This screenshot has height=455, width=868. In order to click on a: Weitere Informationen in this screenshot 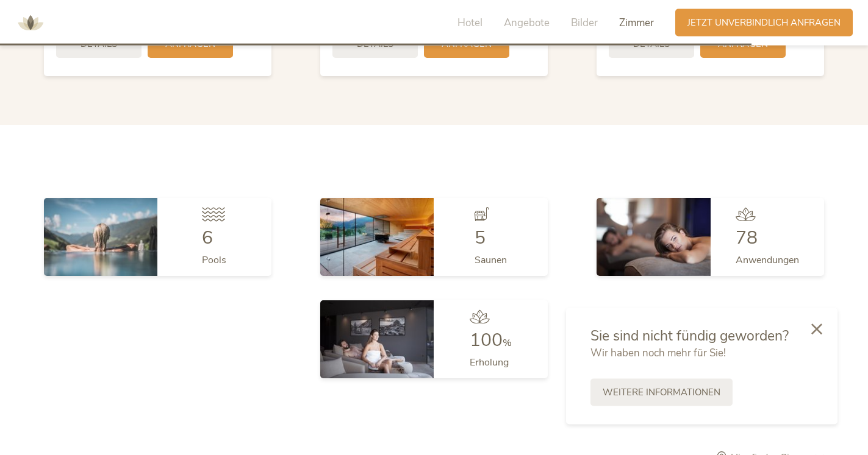, I will do `click(661, 393)`.